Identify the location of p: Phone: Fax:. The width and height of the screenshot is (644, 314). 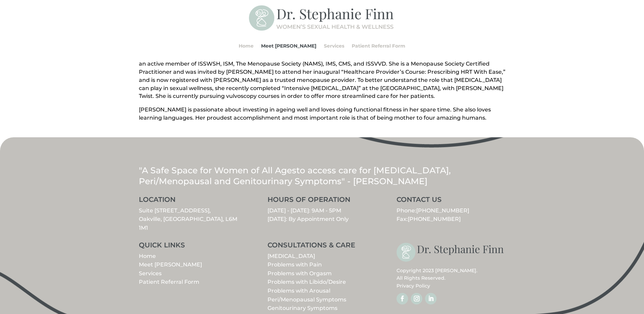
(451, 215).